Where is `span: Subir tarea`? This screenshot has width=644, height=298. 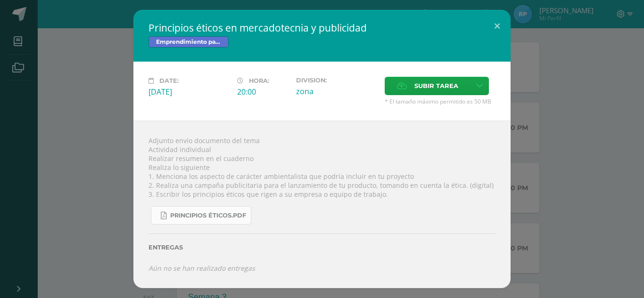 span: Subir tarea is located at coordinates (436, 86).